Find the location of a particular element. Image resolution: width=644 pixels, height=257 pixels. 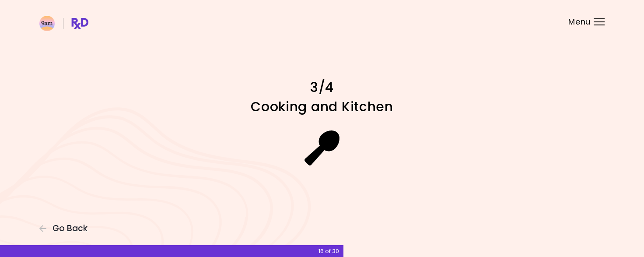

h1: Cooking and Kitchen is located at coordinates (322, 106).